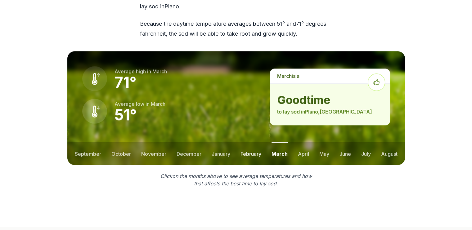  Describe the element at coordinates (236, 180) in the screenshot. I see `p: Click on the months above to see average temperatures and how that affects the best time to lay sod.` at that location.